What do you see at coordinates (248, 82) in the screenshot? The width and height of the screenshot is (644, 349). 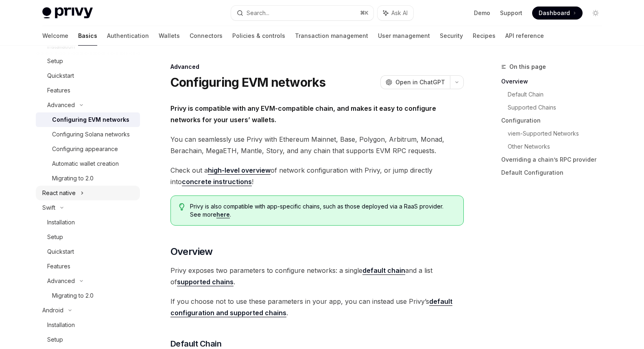 I see `h1: Configuring EVM networks` at bounding box center [248, 82].